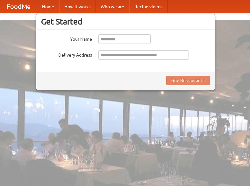 This screenshot has height=186, width=250. What do you see at coordinates (77, 7) in the screenshot?
I see `a: How it works` at bounding box center [77, 7].